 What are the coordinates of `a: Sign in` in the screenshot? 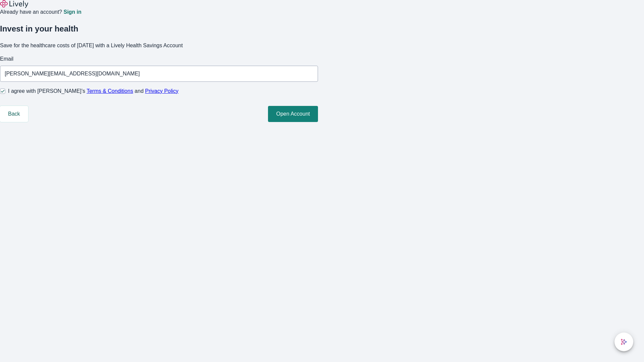 It's located at (72, 12).